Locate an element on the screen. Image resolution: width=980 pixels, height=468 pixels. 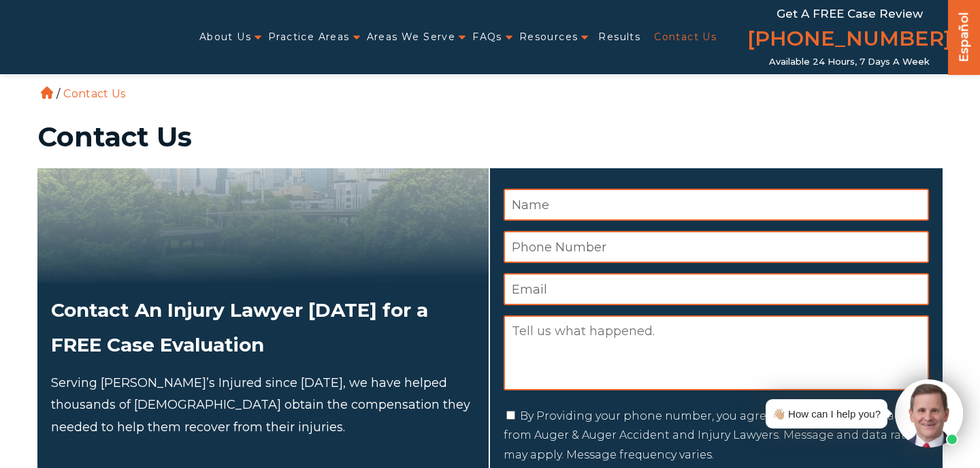
a: Resources is located at coordinates (549, 37).